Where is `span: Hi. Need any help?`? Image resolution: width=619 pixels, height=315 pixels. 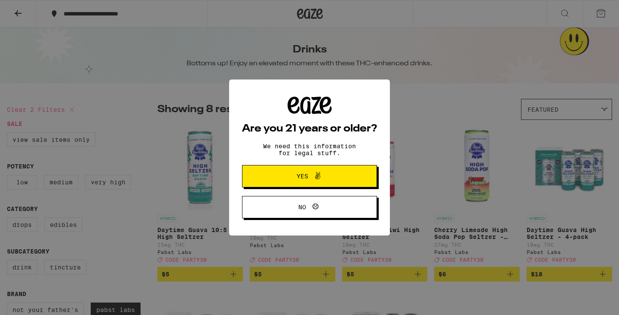 span: Hi. Need any help? is located at coordinates (34, 9).